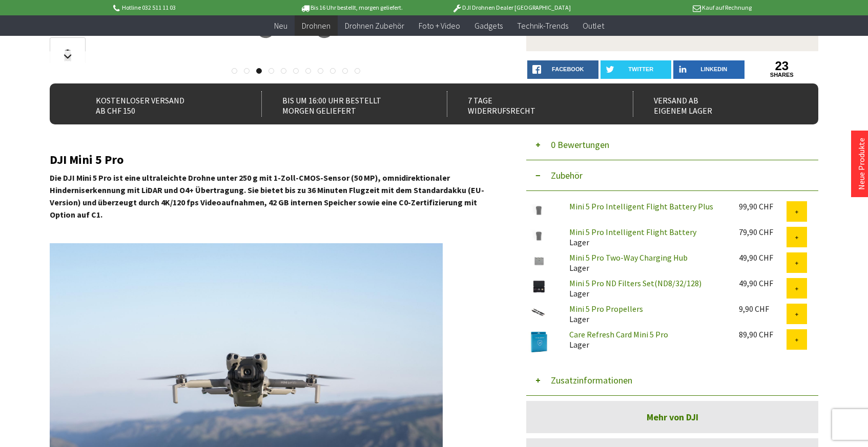 The width and height of the screenshot is (868, 447). I want to click on img: Mini 5 Pro Intelligent Flight Battery, so click(539, 235).